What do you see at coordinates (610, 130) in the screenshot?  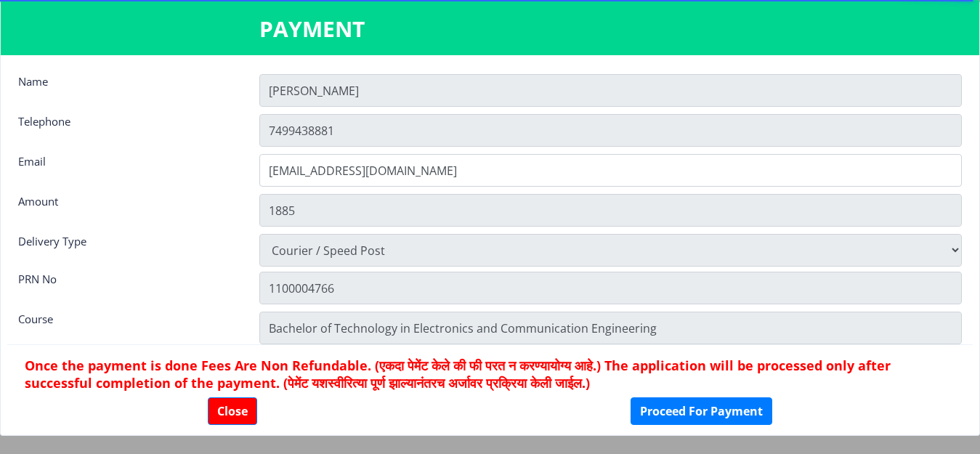 I see `input: Telephone` at bounding box center [610, 130].